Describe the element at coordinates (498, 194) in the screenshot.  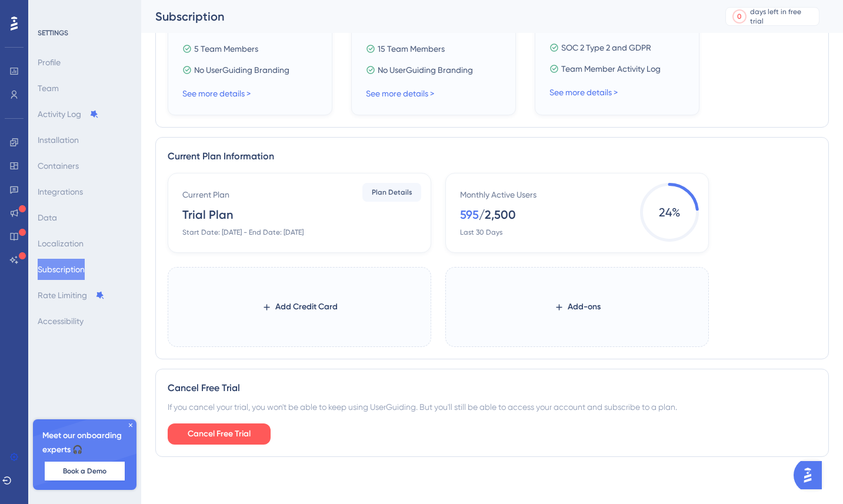
I see `div: Monthly Active Users` at that location.